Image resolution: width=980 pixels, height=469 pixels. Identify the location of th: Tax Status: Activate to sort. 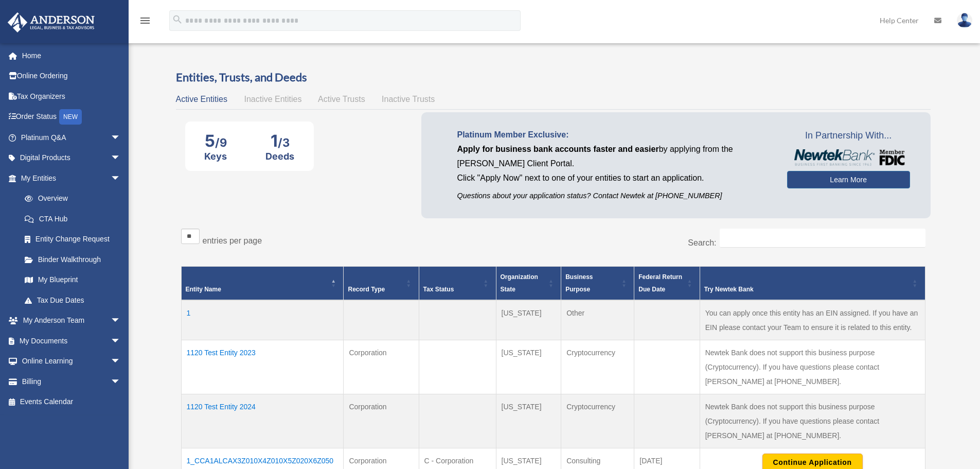
(457, 284).